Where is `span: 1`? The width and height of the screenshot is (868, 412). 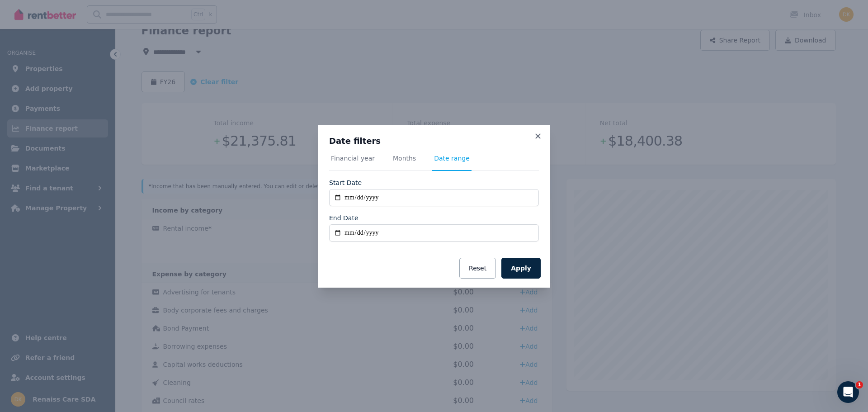
span: 1 is located at coordinates (859, 385).